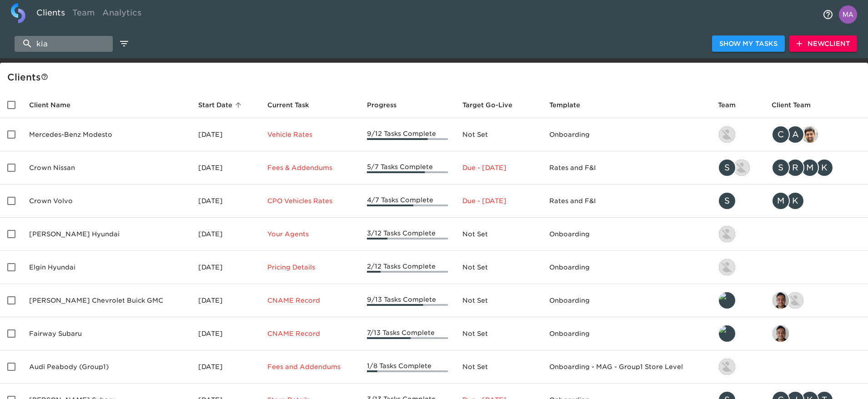 This screenshot has width=868, height=399. Describe the element at coordinates (436, 77) in the screenshot. I see `div: Client s` at that location.